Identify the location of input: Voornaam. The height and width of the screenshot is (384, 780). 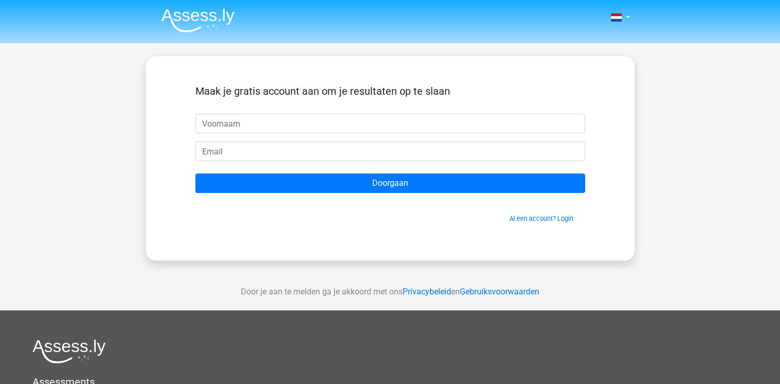
(390, 124).